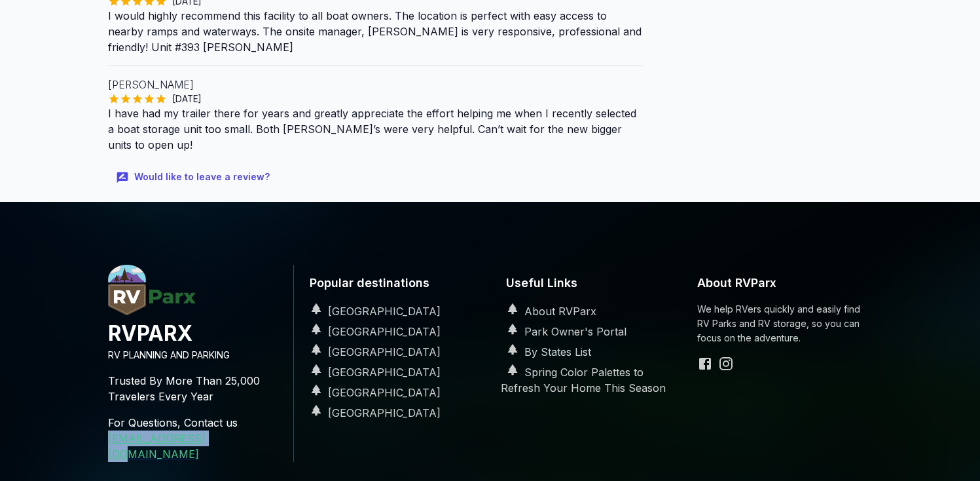 This screenshot has height=481, width=980. I want to click on a: By States List, so click(546, 352).